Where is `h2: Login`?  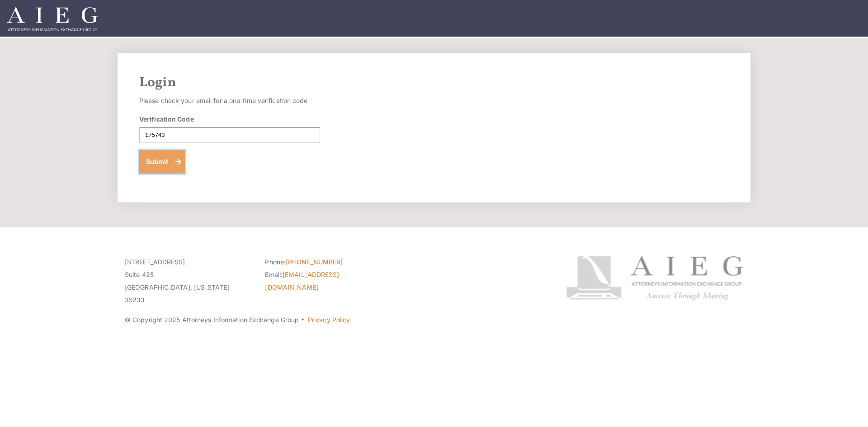
h2: Login is located at coordinates (434, 83).